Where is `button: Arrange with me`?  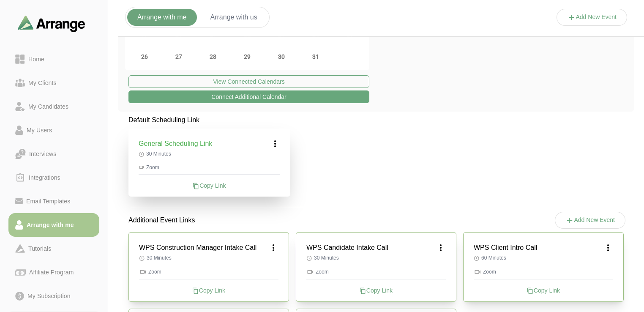
button: Arrange with me is located at coordinates (162, 17).